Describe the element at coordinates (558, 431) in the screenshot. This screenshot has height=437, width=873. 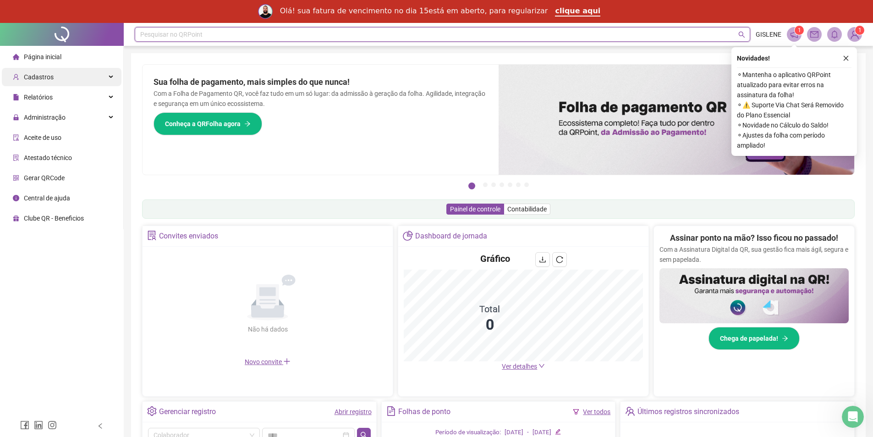
I see `span: edit` at that location.